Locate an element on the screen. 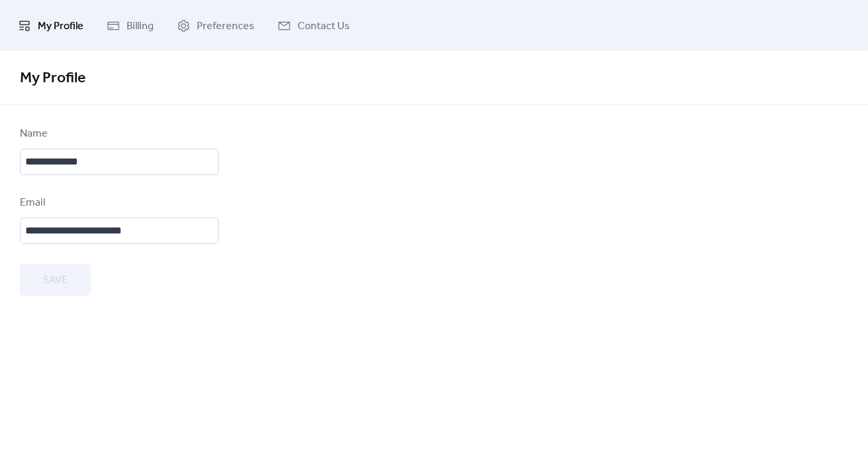 Image resolution: width=868 pixels, height=457 pixels. span: Contact Us is located at coordinates (323, 26).